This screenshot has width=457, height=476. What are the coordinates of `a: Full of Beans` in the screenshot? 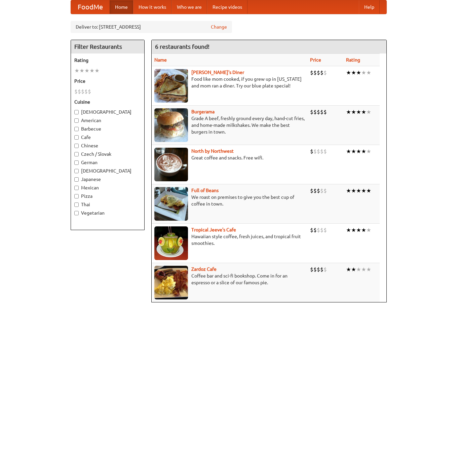 It's located at (205, 190).